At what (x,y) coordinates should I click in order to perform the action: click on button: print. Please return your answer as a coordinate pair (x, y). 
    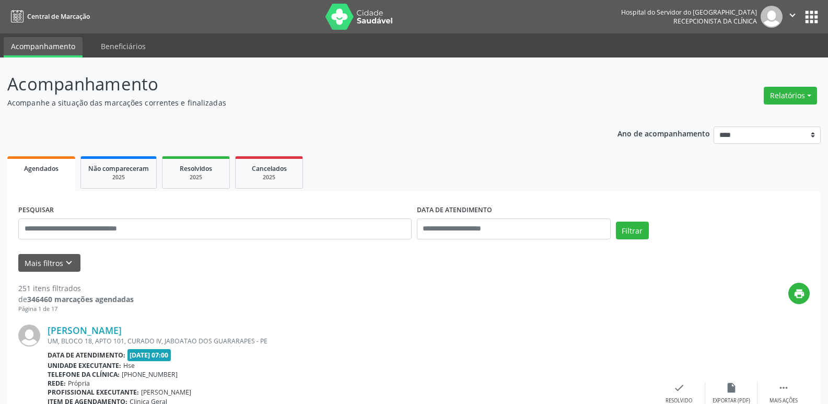
    Looking at the image, I should click on (799, 293).